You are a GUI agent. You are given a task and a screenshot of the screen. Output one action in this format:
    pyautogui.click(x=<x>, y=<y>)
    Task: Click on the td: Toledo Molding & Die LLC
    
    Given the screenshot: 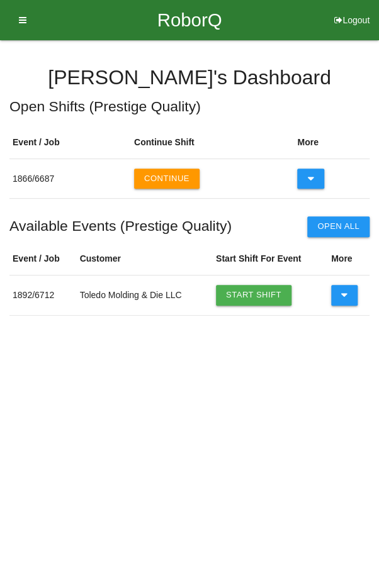 What is the action you would take?
    pyautogui.click(x=145, y=295)
    